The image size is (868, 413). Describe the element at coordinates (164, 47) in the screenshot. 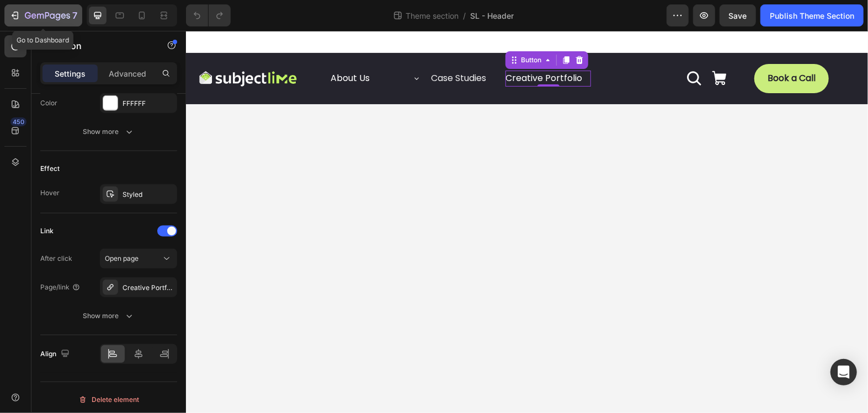

I see `p: About Us` at that location.